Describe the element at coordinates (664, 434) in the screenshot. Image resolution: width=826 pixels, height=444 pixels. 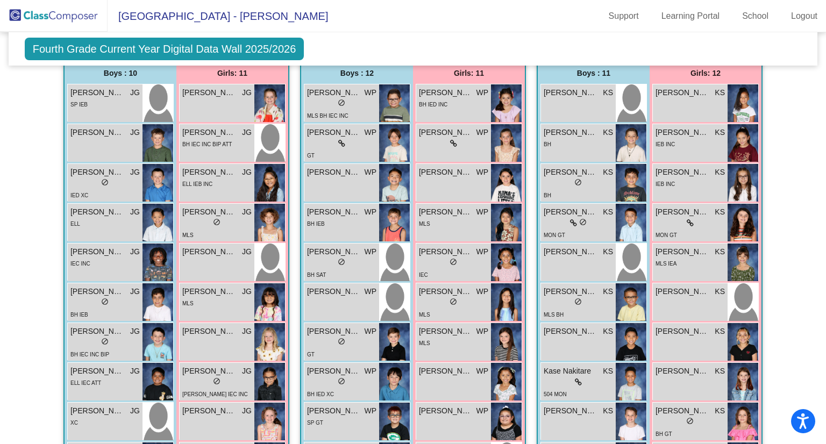
I see `span: BH GT` at that location.